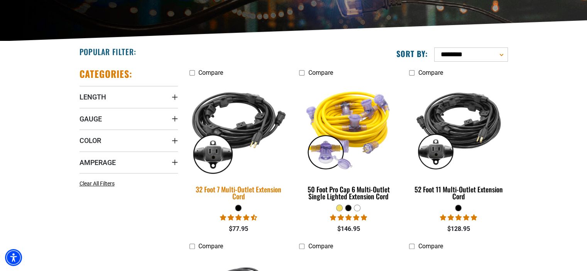 The image size is (587, 271). I want to click on label: Sort by:, so click(412, 54).